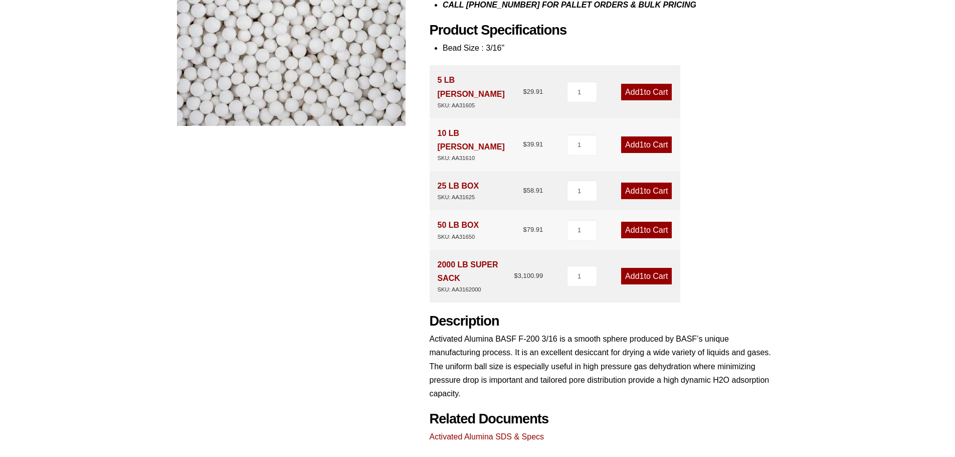 The height and width of the screenshot is (457, 955). What do you see at coordinates (533, 229) in the screenshot?
I see `bdi: 79.91` at bounding box center [533, 229].